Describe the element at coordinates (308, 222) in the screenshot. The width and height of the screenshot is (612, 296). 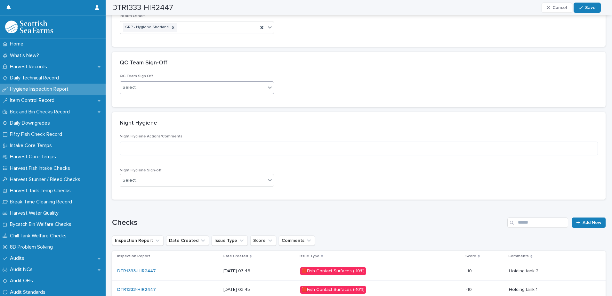
I see `h1: Checks` at that location.